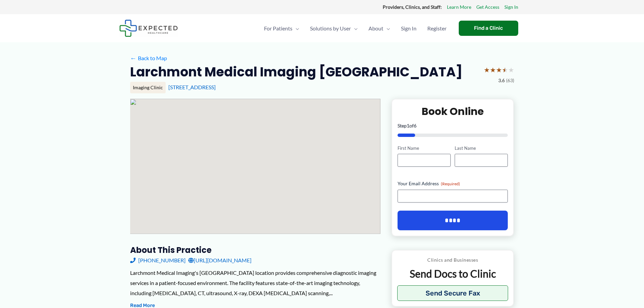 This screenshot has width=644, height=308. I want to click on nav: Primary Site Navigation, so click(355, 28).